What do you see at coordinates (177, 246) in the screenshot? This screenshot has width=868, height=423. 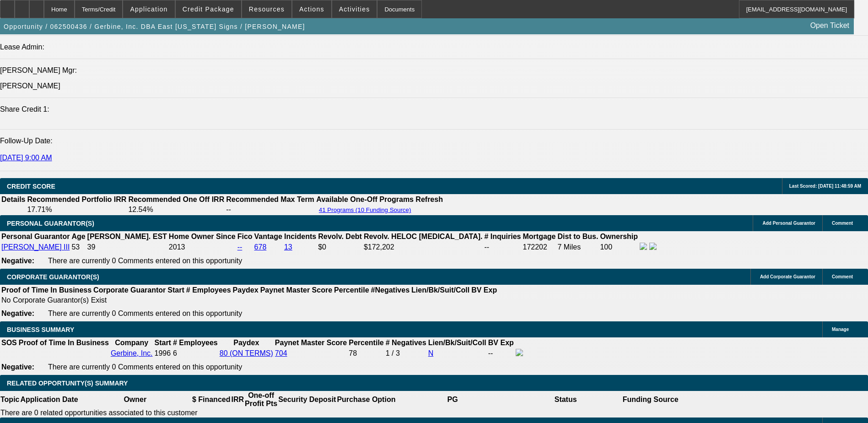 I see `span: 2013` at bounding box center [177, 246].